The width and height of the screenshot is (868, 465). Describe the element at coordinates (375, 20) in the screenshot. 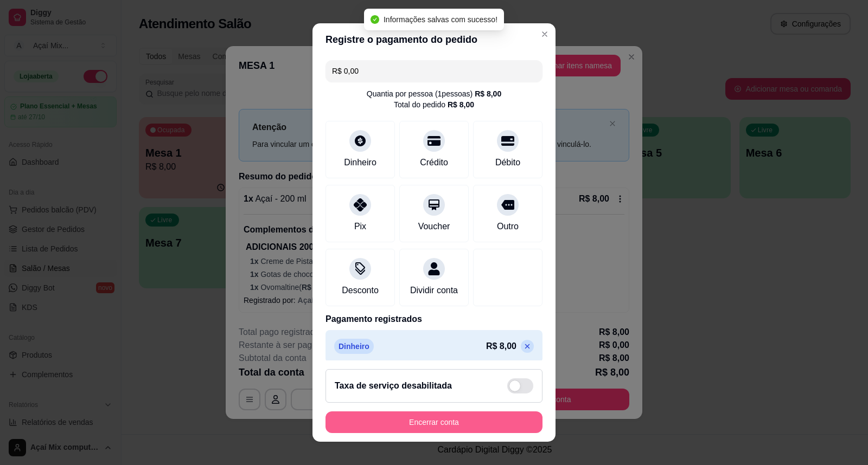

I see `span: check-circle` at that location.